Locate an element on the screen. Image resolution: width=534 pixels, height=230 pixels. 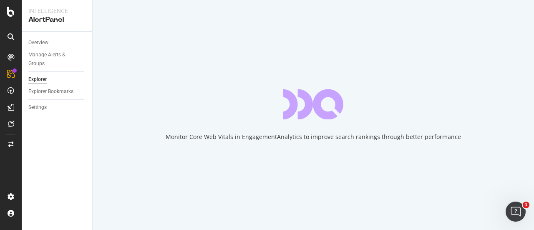
div: Intelligence is located at coordinates (57, 11).